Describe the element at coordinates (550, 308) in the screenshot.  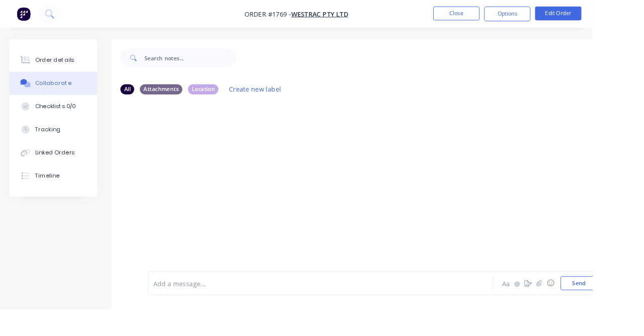
I see `button: Aa` at that location.